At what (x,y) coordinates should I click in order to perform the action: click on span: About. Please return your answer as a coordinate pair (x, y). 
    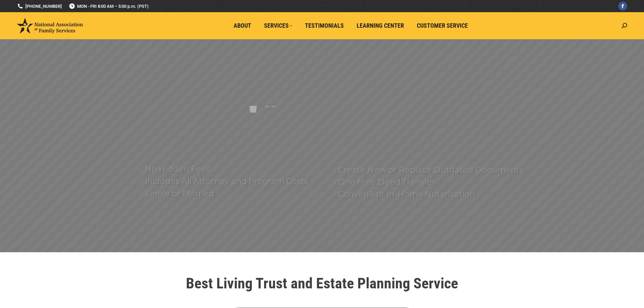
    Looking at the image, I should click on (242, 25).